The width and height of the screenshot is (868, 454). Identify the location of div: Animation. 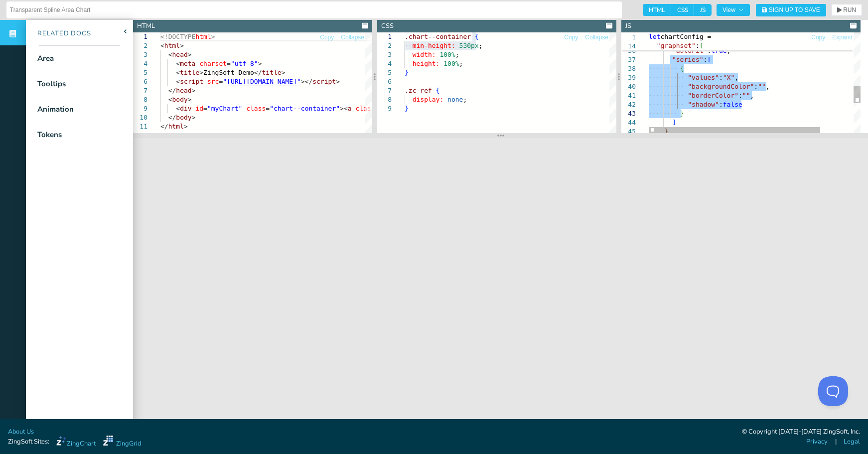
(55, 109).